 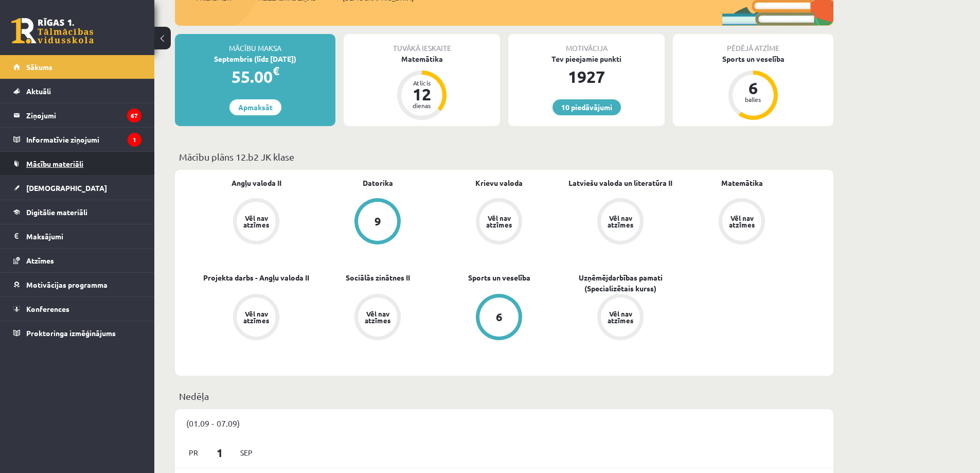 I want to click on span: Digitālie materiāli, so click(x=57, y=212).